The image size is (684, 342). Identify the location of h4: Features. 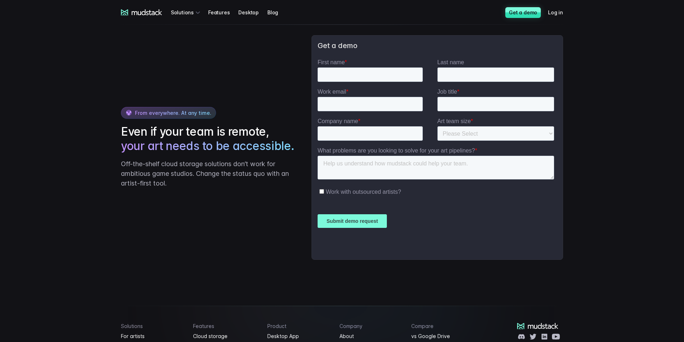
(226, 326).